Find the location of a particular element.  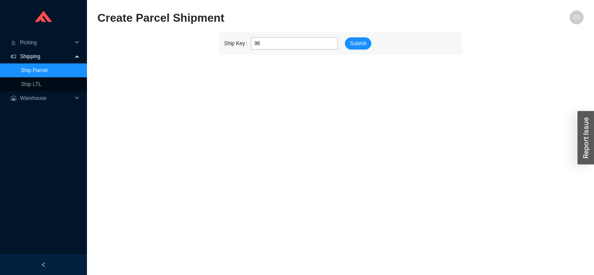

span: Shipping is located at coordinates (46, 57).